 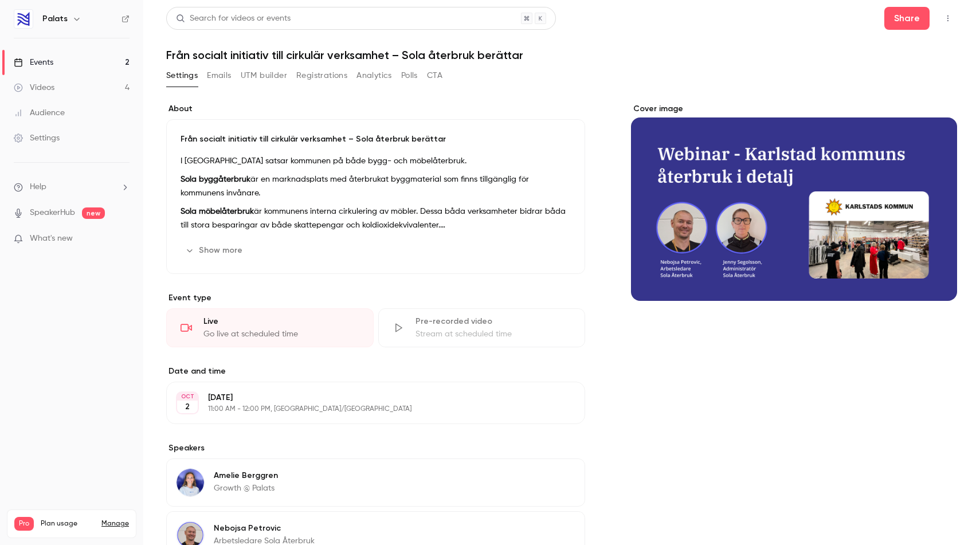 I want to click on div: Pre-recorded video, so click(x=493, y=321).